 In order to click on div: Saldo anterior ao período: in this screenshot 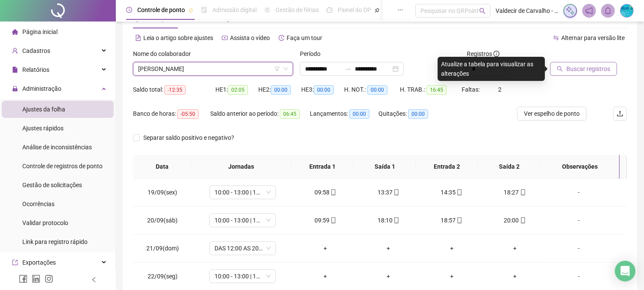, I will do `click(260, 114)`.